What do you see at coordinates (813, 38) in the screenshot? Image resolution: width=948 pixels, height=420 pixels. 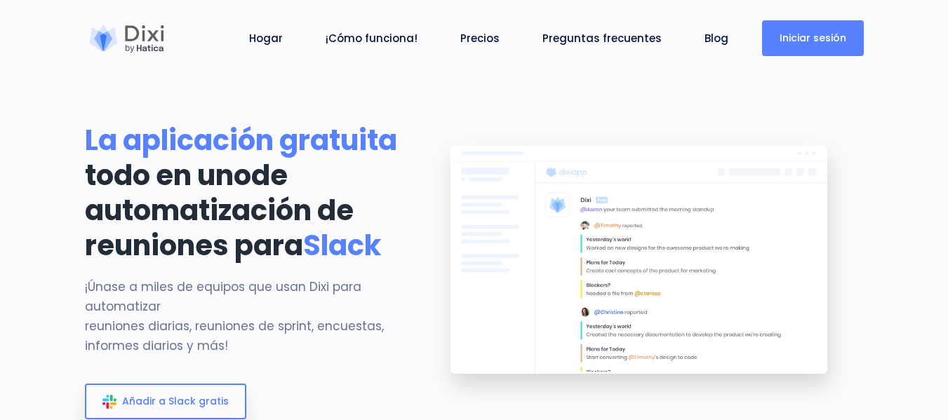 I see `font: Iniciar sesión` at bounding box center [813, 38].